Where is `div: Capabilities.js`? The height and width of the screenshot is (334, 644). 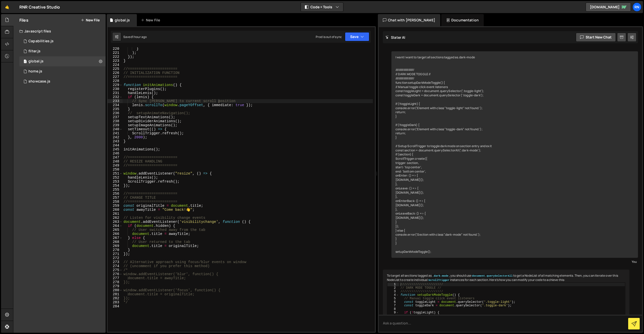
div: Capabilities.js is located at coordinates (41, 41).